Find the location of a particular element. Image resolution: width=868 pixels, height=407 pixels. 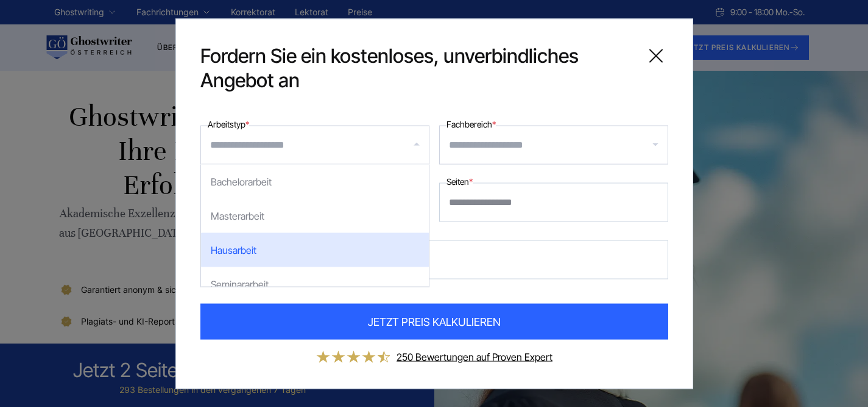

label: Arbeitstyp is located at coordinates (228, 124).